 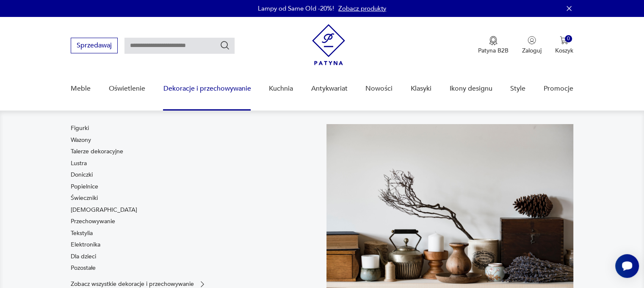 I want to click on a: Nowości, so click(x=379, y=88).